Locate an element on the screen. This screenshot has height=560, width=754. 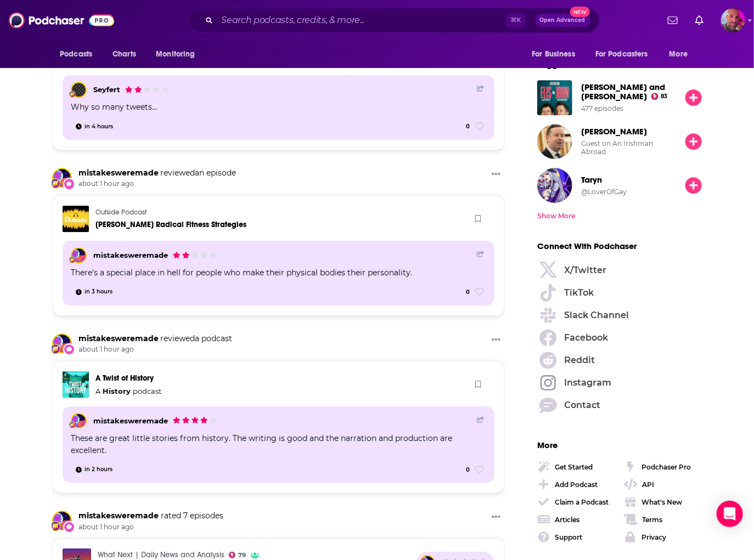
a: Privacy is located at coordinates (663, 537).